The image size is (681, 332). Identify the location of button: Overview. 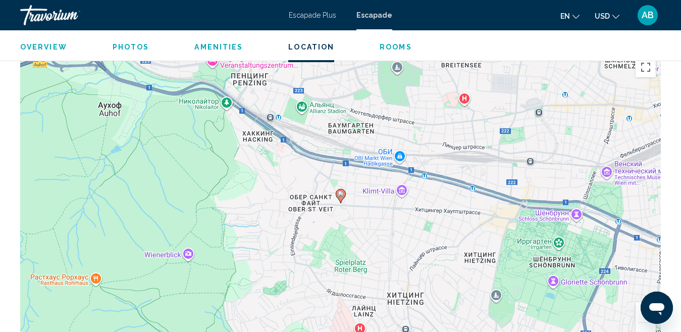
(43, 47).